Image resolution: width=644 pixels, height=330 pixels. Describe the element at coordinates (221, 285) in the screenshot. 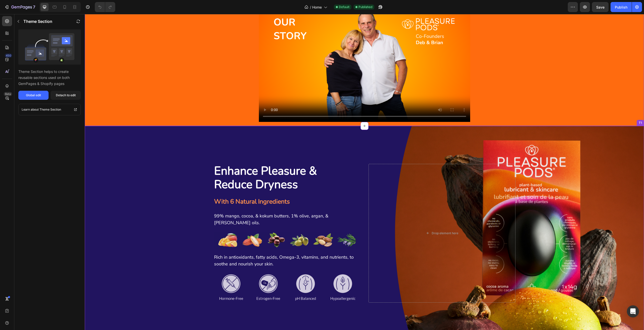

I see `span: pH Balanced` at that location.